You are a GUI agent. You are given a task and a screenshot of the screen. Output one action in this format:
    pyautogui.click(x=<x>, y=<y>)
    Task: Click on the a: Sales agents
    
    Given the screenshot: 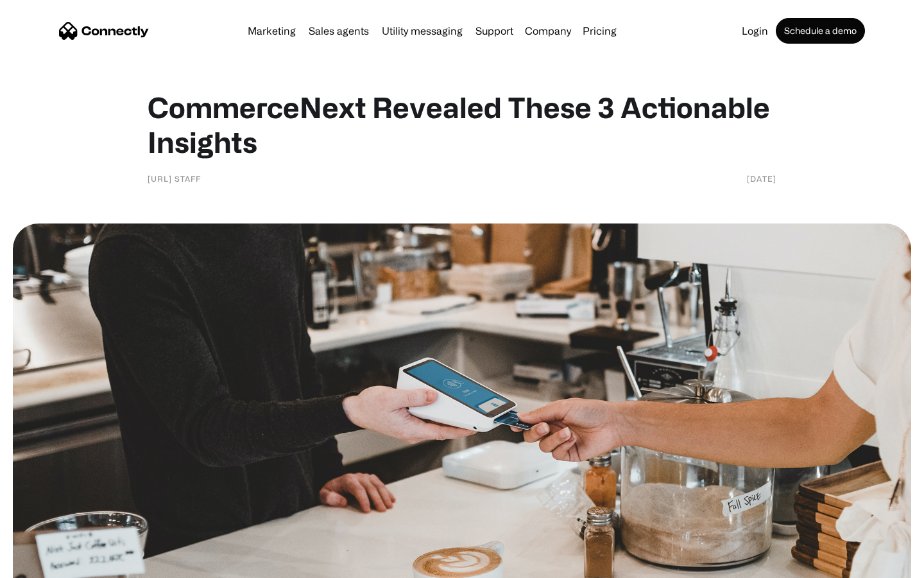 What is the action you would take?
    pyautogui.click(x=339, y=31)
    